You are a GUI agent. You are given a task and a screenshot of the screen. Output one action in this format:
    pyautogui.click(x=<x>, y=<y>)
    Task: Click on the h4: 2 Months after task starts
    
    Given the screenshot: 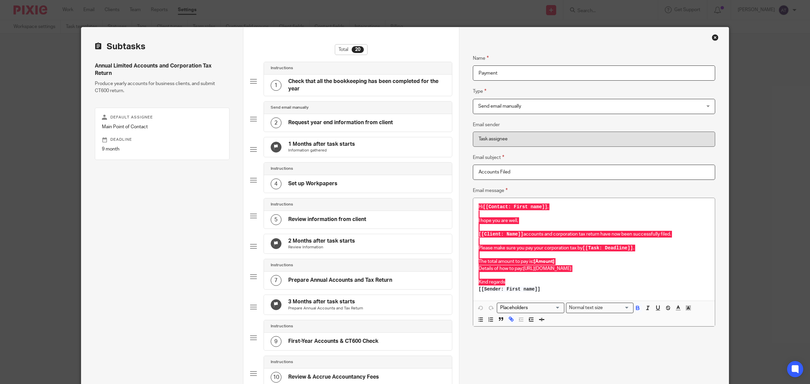 What is the action you would take?
    pyautogui.click(x=322, y=241)
    